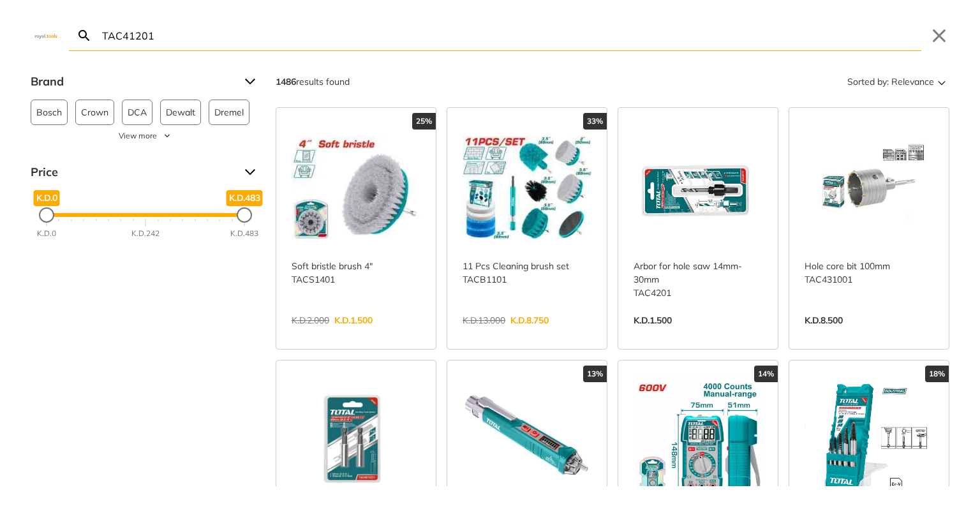 The image size is (980, 527). Describe the element at coordinates (47, 215) in the screenshot. I see `div: Minimum Price` at that location.